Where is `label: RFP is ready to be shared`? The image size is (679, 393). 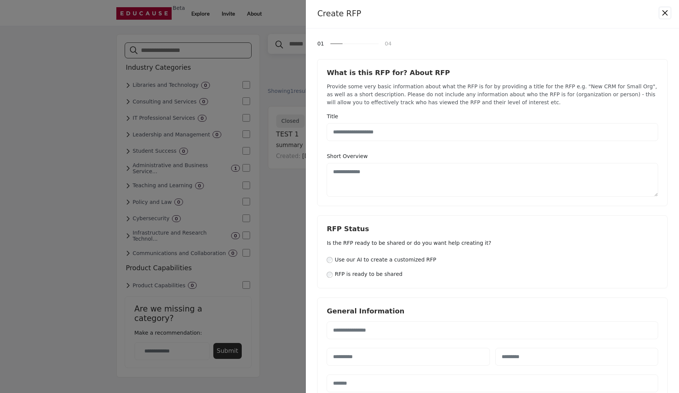
label: RFP is ready to be shared is located at coordinates (368, 274).